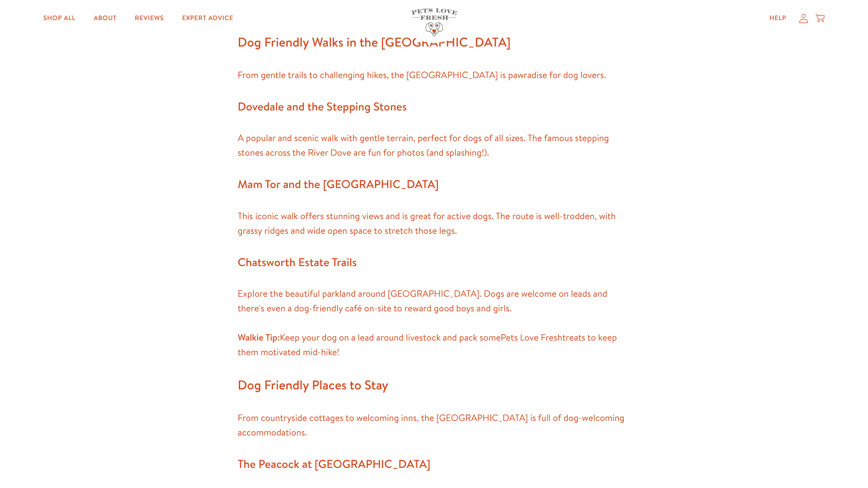 The image size is (868, 488). I want to click on span: Dog Friendly Places to Stay, so click(313, 385).